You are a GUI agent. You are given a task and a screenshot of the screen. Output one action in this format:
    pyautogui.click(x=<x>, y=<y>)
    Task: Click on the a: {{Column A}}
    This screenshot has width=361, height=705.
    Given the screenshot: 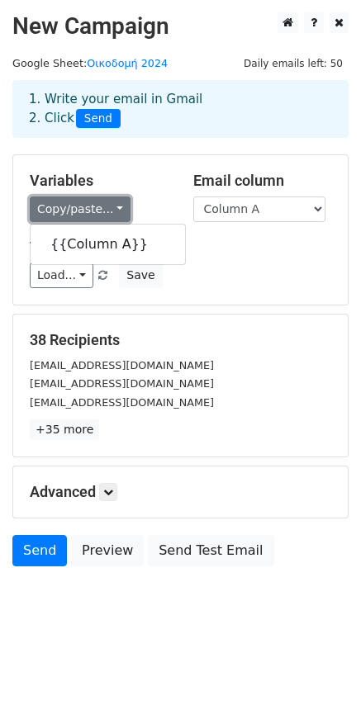 What is the action you would take?
    pyautogui.click(x=107, y=244)
    